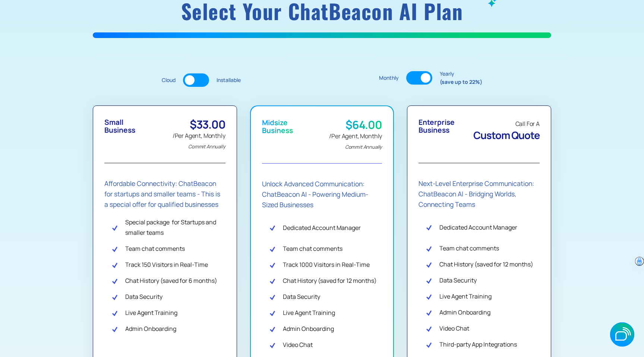  What do you see at coordinates (199, 124) in the screenshot?
I see `div: $33.00` at bounding box center [199, 124].